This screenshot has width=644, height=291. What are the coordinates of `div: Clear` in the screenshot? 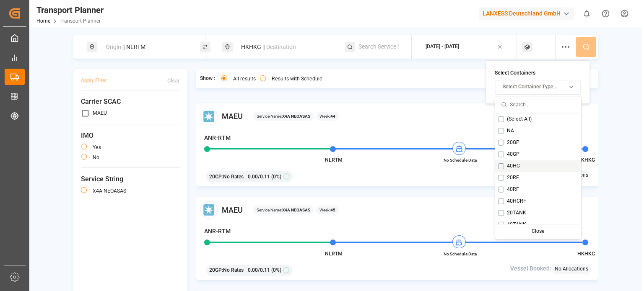 It's located at (174, 81).